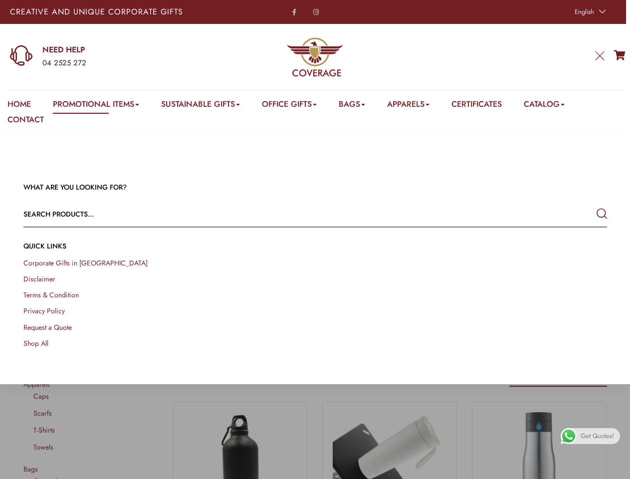 The height and width of the screenshot is (479, 630). What do you see at coordinates (124, 50) in the screenshot?
I see `h3: NEED HELP` at bounding box center [124, 50].